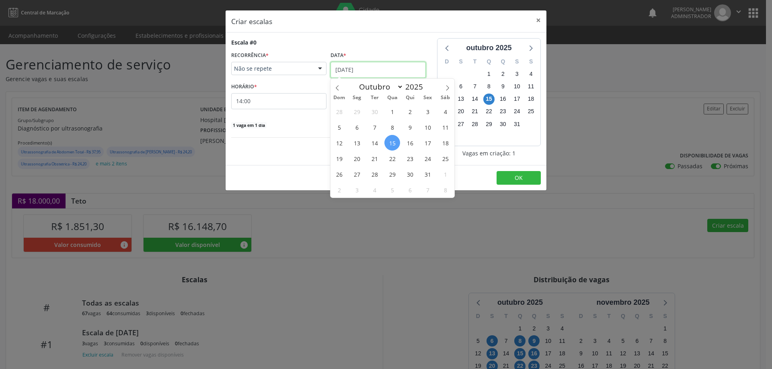 This screenshot has width=772, height=369. I want to click on span: 1 vaga em 1 dia, so click(249, 125).